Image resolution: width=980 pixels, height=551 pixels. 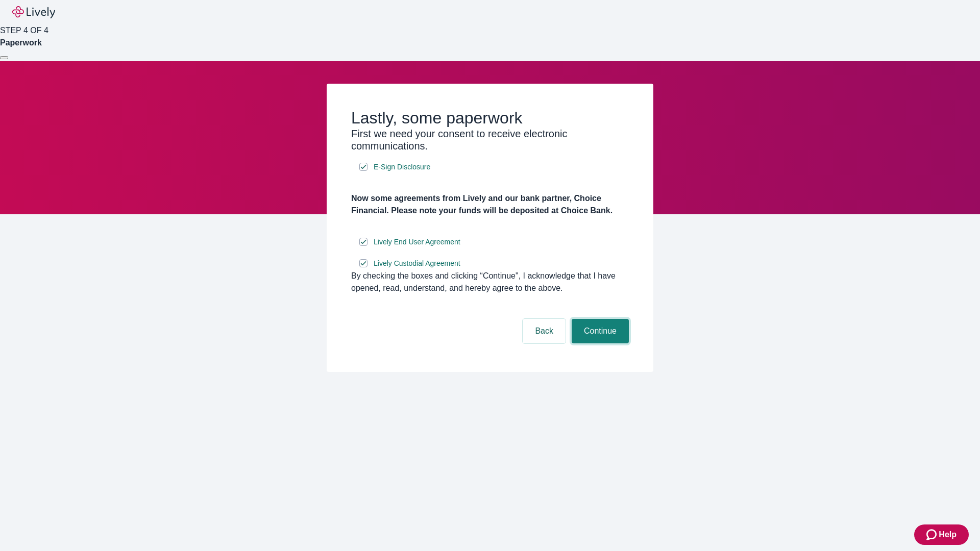 I want to click on button: Continue, so click(x=601, y=331).